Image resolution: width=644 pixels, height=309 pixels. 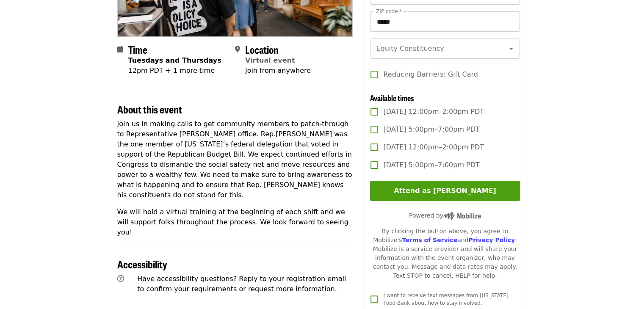 What do you see at coordinates (389, 11) in the screenshot?
I see `label: ZIP code` at bounding box center [389, 11].